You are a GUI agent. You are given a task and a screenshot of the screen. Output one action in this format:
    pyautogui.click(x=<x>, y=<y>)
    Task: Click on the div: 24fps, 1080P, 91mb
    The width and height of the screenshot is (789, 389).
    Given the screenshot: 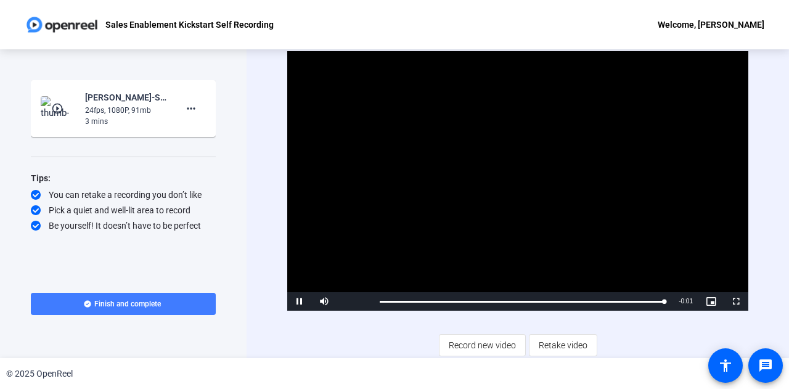 What is the action you would take?
    pyautogui.click(x=126, y=110)
    